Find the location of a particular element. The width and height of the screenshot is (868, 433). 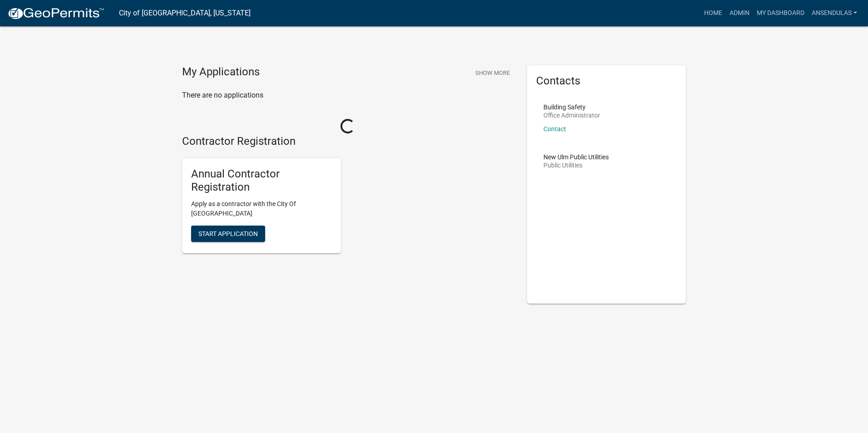

button: Show More is located at coordinates (492, 73).